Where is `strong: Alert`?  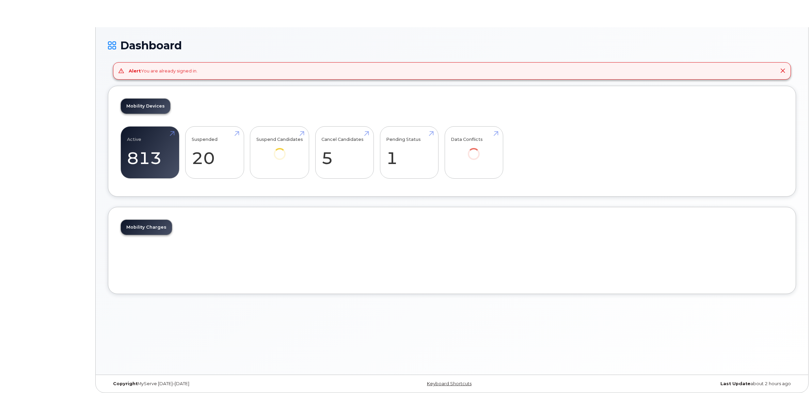 strong: Alert is located at coordinates (135, 71).